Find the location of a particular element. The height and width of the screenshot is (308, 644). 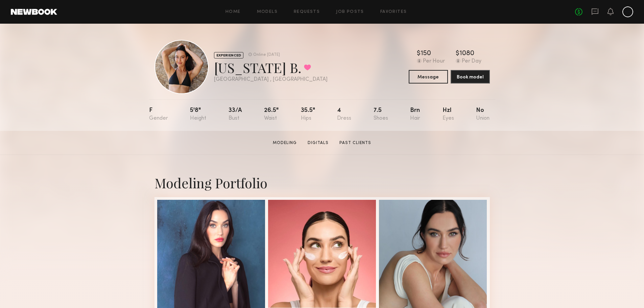

div: 26.5" is located at coordinates (271, 114).